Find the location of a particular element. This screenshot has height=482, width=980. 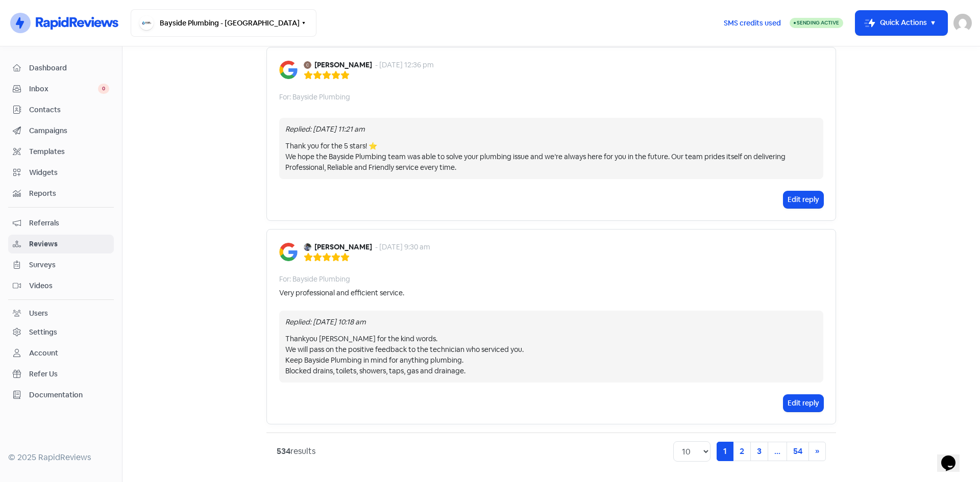

span: Reports is located at coordinates (69, 193).